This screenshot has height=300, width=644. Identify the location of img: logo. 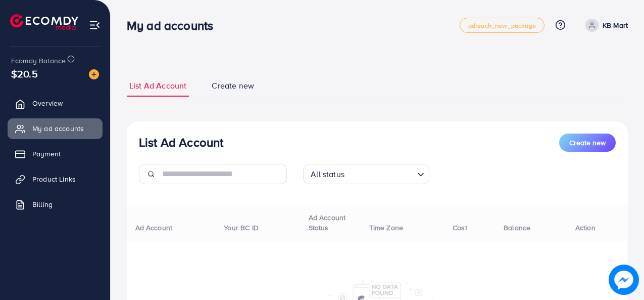
(44, 22).